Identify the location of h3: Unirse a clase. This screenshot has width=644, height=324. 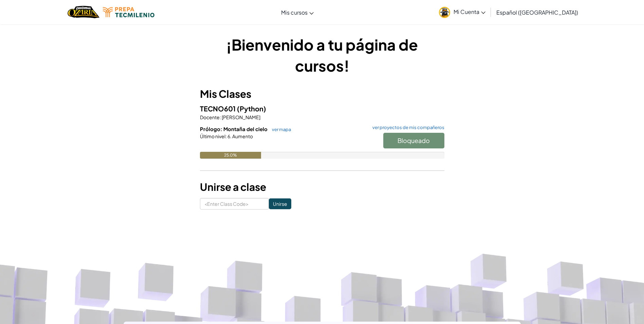
(322, 187).